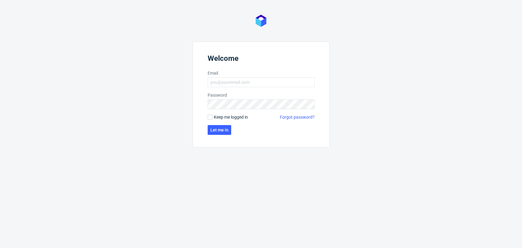 This screenshot has width=522, height=248. What do you see at coordinates (231, 117) in the screenshot?
I see `span: Keep me logged in` at bounding box center [231, 117].